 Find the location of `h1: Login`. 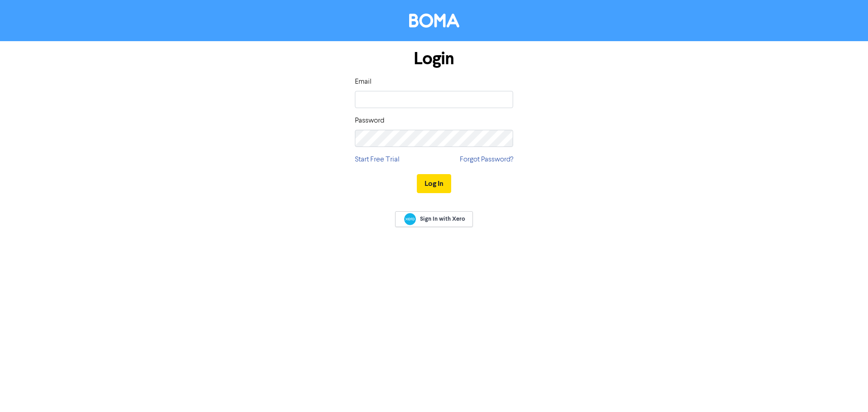

h1: Login is located at coordinates (434, 59).